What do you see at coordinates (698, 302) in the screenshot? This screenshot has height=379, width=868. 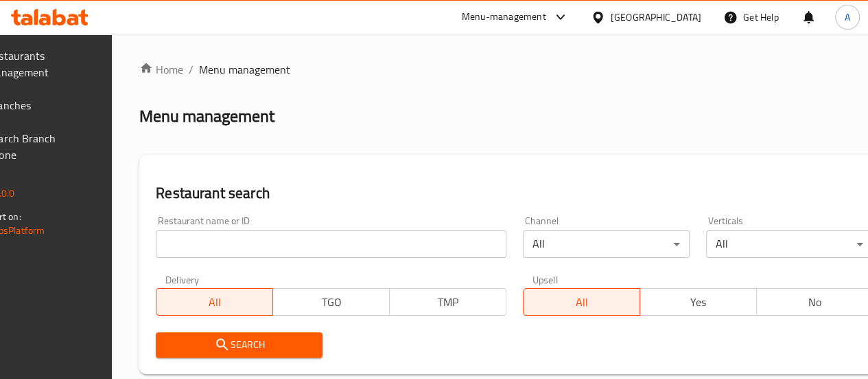 I see `button: Yes` at bounding box center [698, 302].